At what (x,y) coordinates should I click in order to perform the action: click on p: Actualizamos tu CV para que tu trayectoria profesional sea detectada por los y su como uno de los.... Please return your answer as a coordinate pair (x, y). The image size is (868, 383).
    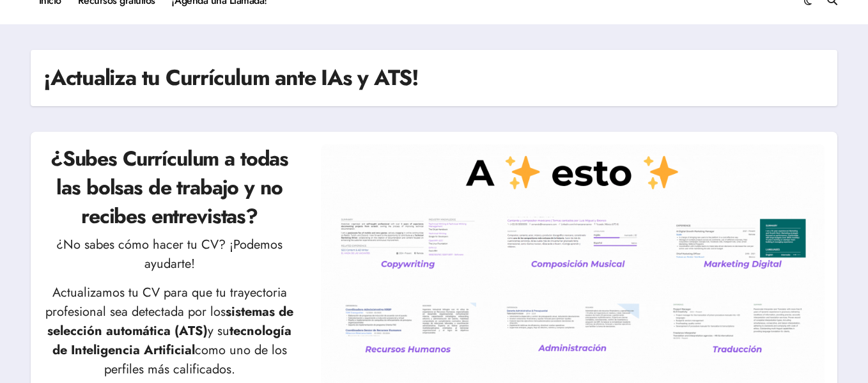
    Looking at the image, I should click on (169, 331).